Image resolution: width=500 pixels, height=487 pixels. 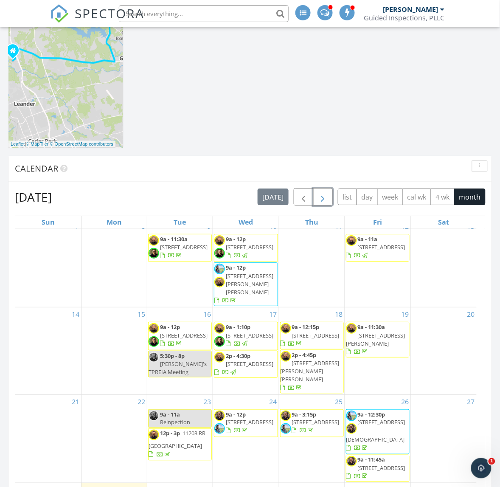 I want to click on span: Reinpection, so click(x=175, y=423).